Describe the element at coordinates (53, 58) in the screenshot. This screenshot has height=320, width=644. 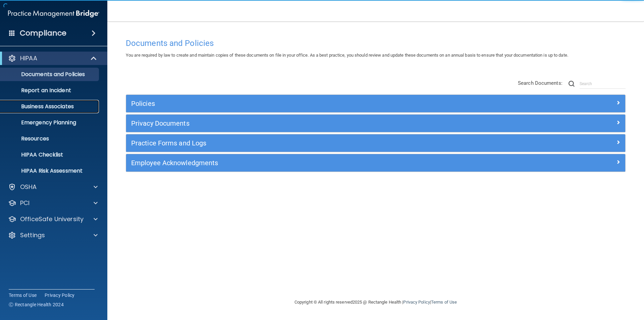
I see `a: HIPAA` at that location.